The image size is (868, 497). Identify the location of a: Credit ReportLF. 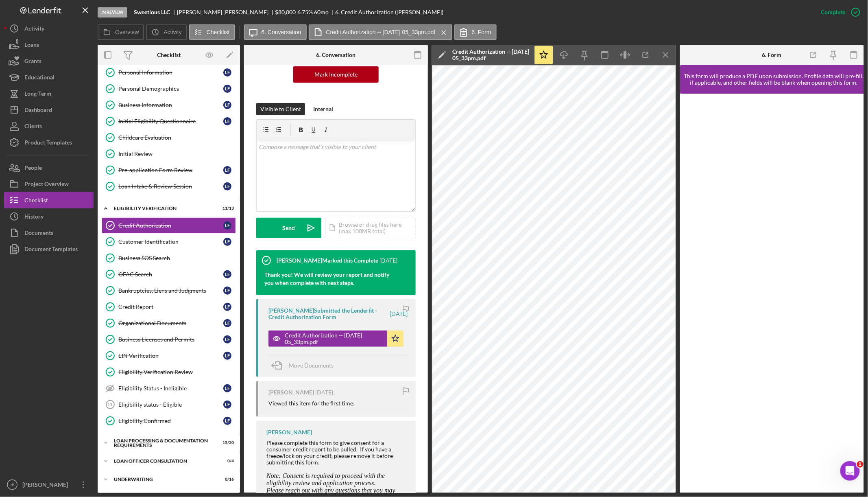
(169, 307).